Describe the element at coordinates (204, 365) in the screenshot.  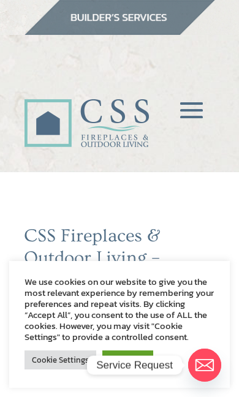
I see `a: Email` at that location.